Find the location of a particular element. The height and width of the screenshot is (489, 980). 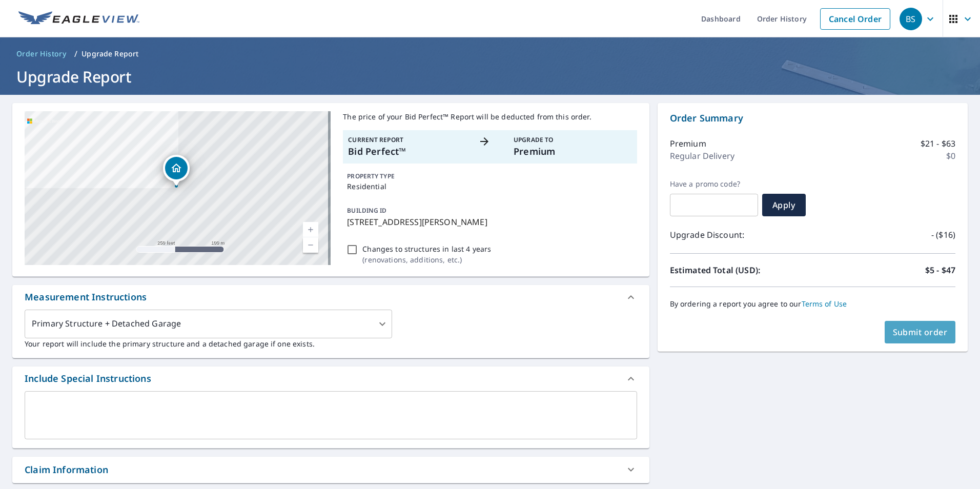

button: Submit order is located at coordinates (920, 333).